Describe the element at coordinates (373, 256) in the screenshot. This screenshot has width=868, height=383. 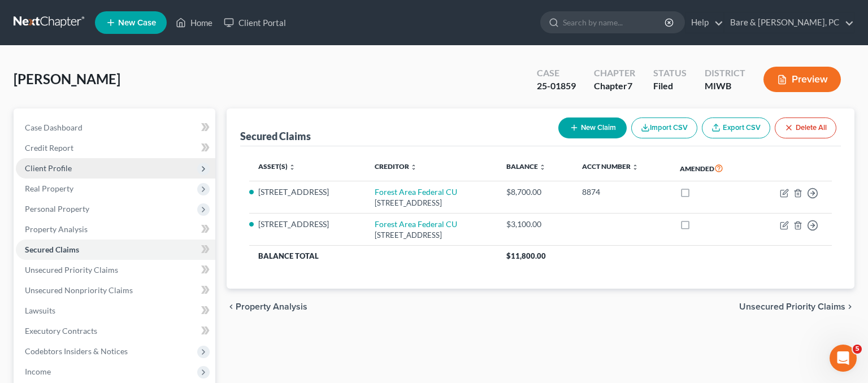
I see `th: Balance Total` at that location.